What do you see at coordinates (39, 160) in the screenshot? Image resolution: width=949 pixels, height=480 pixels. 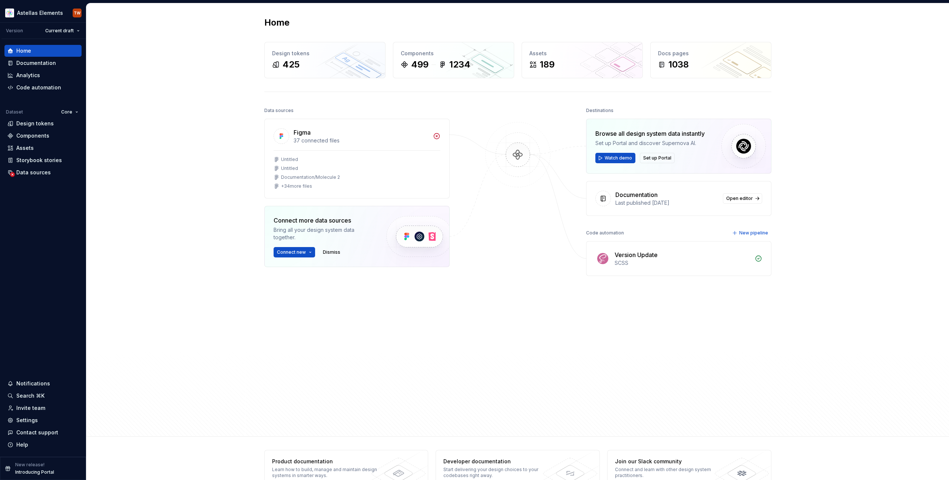 I see `div: Storybook stories` at bounding box center [39, 160].